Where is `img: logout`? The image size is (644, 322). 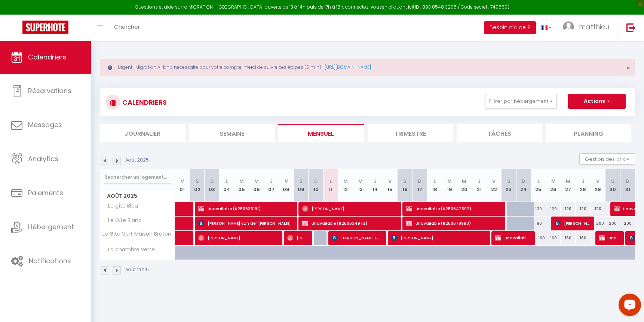
img: logout is located at coordinates (631, 27).